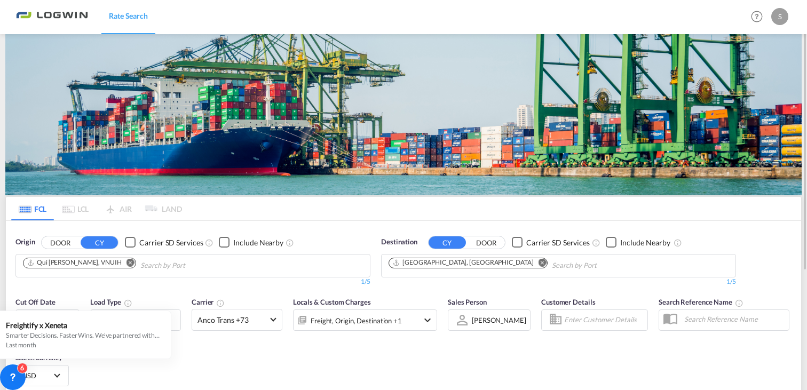  Describe the element at coordinates (232, 320) in the screenshot. I see `span: Anco Trans +73` at that location.